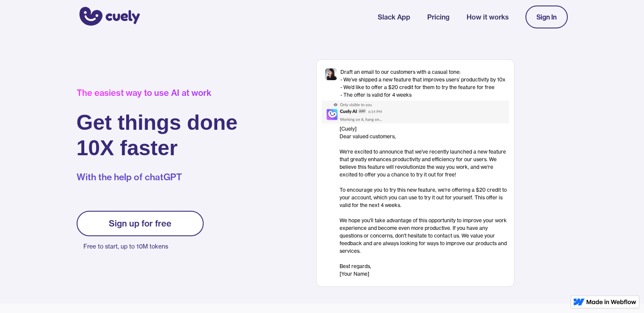 The width and height of the screenshot is (644, 313). Describe the element at coordinates (157, 93) in the screenshot. I see `div: The easiest way to use AI at work` at that location.